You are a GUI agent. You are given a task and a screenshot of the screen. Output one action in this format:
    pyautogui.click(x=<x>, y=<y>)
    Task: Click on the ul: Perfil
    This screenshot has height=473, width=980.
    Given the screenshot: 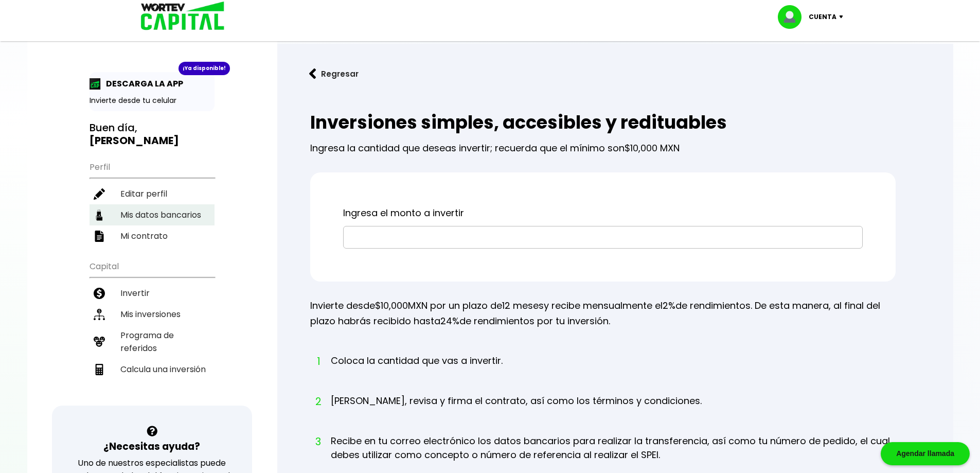 What is the action you would take?
    pyautogui.click(x=151, y=201)
    